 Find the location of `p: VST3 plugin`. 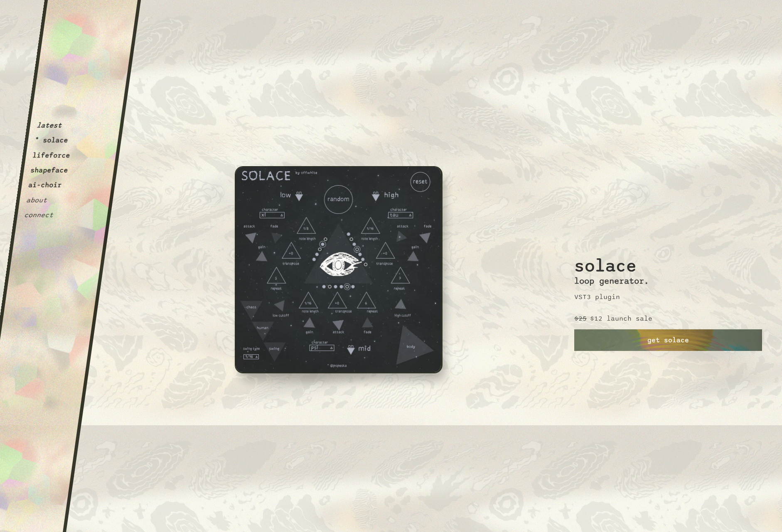

p: VST3 plugin is located at coordinates (597, 297).